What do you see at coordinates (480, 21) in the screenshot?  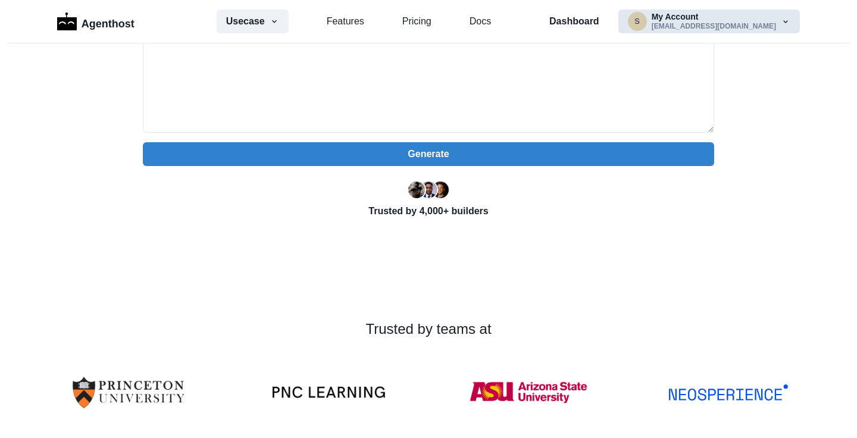 I see `a: Docs` at bounding box center [480, 21].